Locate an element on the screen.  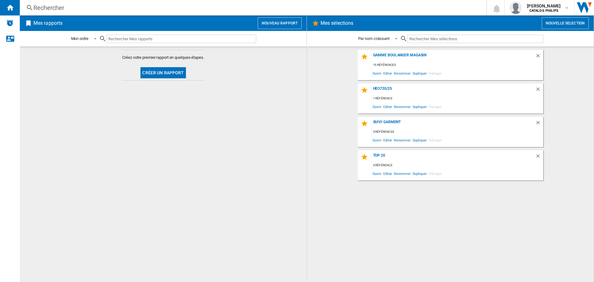
span: Créez votre premier rapport en quelques étapes. is located at coordinates (163, 58).